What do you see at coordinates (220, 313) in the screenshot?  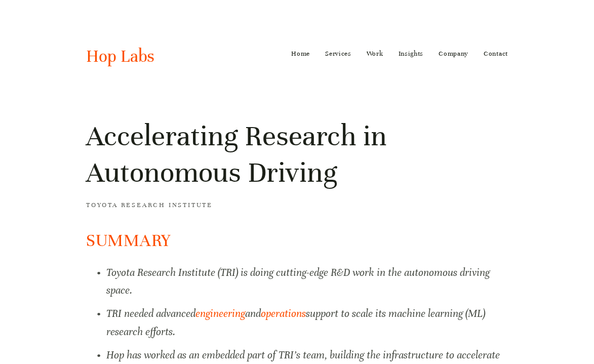 I see `a: engineering` at bounding box center [220, 313].